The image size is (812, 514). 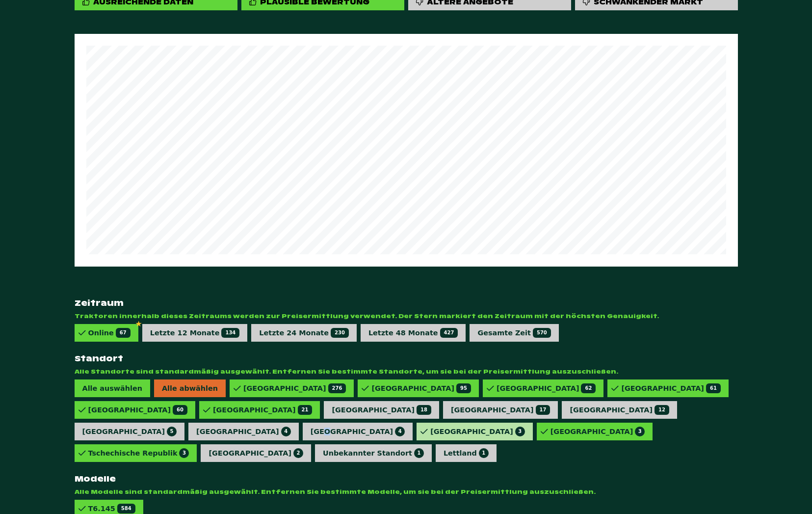 I want to click on span: 5, so click(x=172, y=432).